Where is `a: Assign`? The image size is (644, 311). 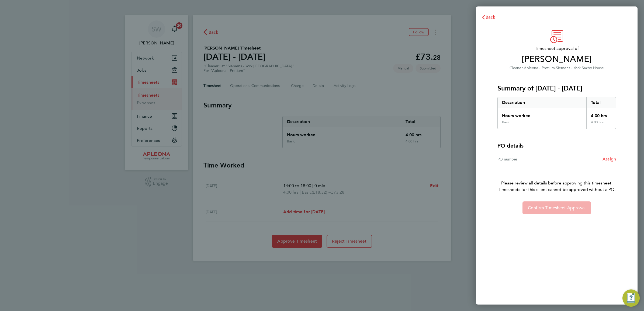 a: Assign is located at coordinates (609, 159).